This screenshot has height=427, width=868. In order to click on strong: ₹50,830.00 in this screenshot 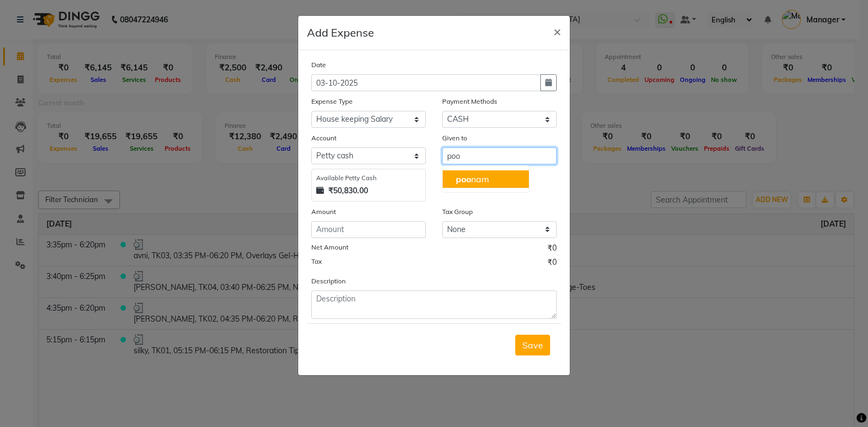, I will do `click(348, 190)`.